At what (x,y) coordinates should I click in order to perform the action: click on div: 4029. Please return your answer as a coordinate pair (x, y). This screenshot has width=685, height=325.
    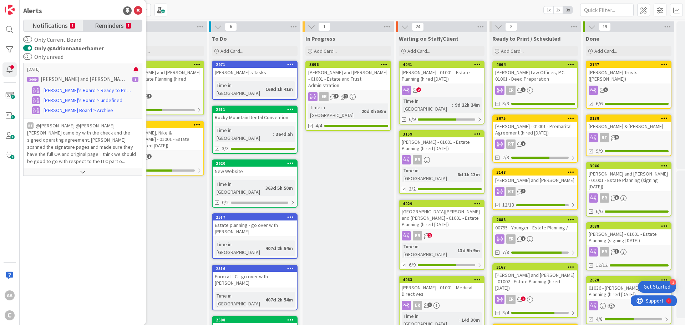
    Looking at the image, I should click on (442, 204).